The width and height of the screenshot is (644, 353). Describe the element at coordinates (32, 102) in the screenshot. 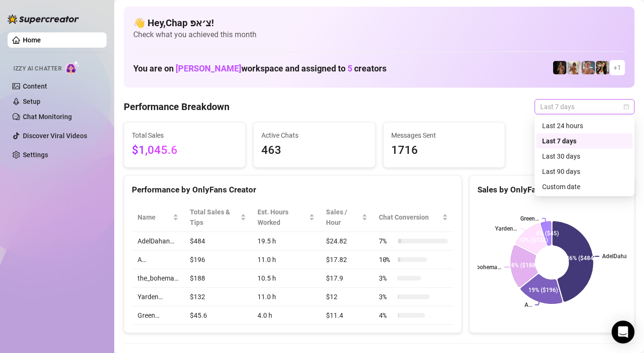

I see `a: Setup` at that location.